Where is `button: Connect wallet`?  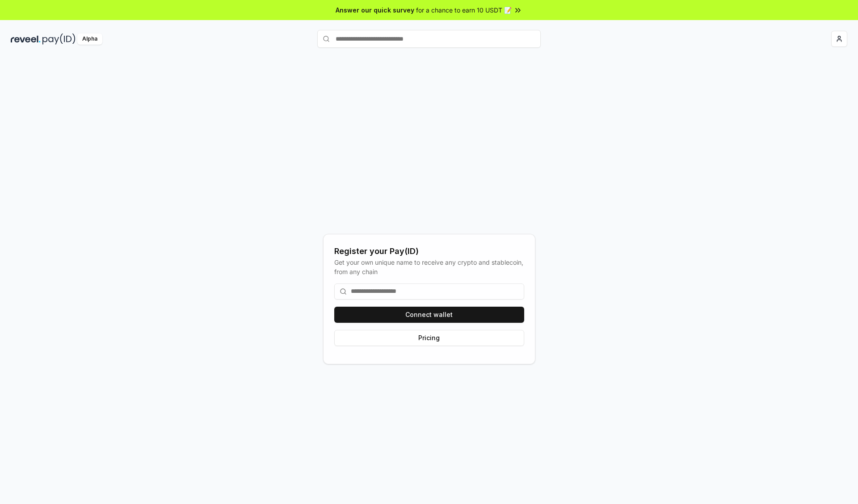 button: Connect wallet is located at coordinates (429, 314).